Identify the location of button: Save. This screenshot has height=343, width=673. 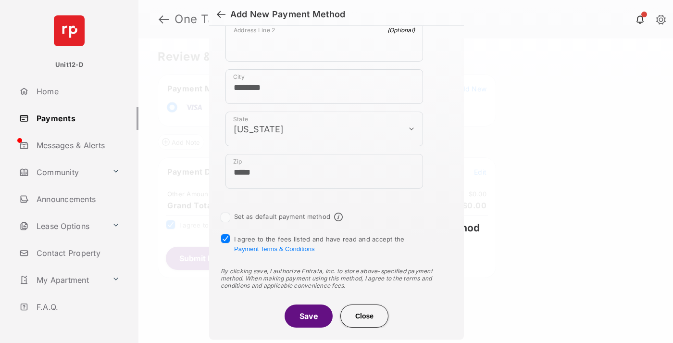
(309, 316).